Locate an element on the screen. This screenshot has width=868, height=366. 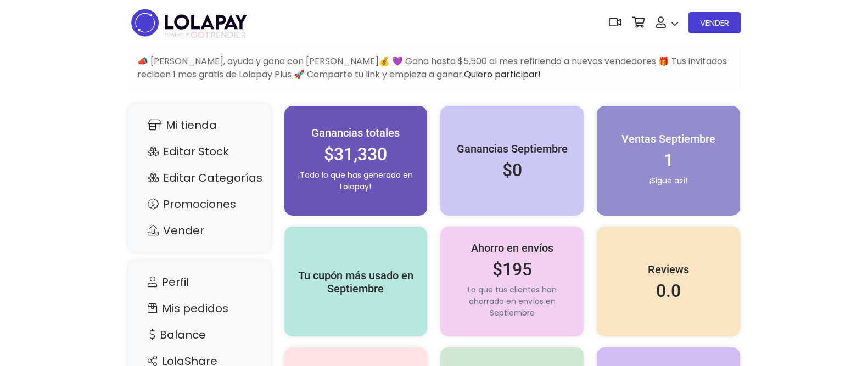
a: Quiero participar! is located at coordinates (502, 74).